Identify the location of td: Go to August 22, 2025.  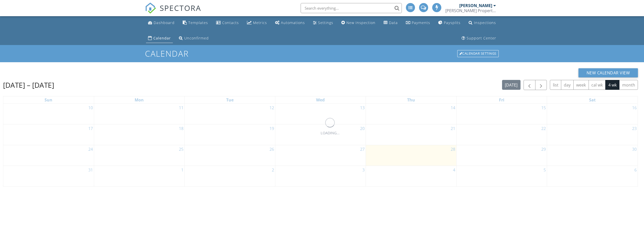
(502, 135).